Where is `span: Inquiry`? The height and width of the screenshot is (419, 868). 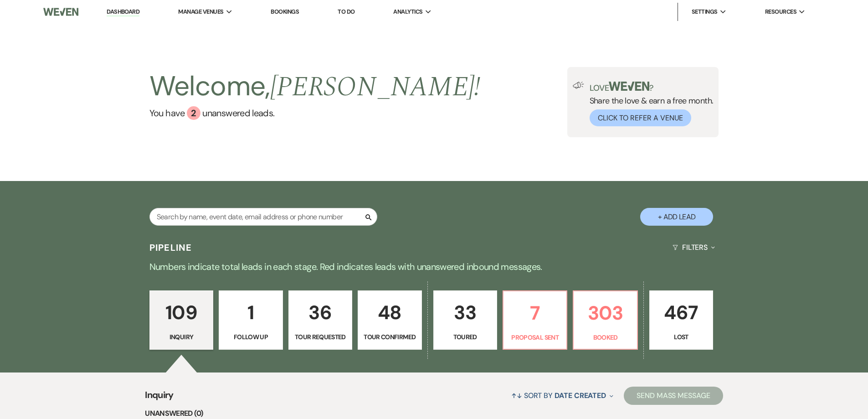 span: Inquiry is located at coordinates (159, 398).